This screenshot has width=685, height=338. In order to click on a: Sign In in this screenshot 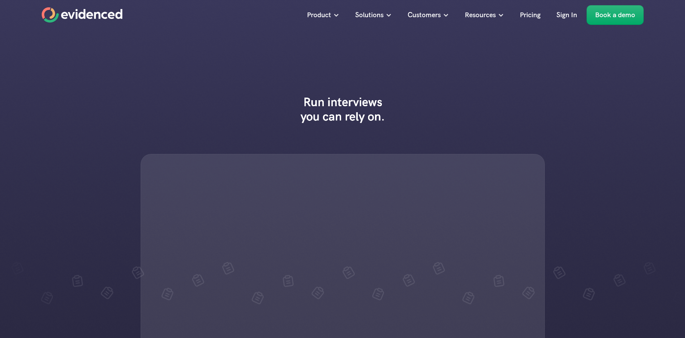, I will do `click(567, 15)`.